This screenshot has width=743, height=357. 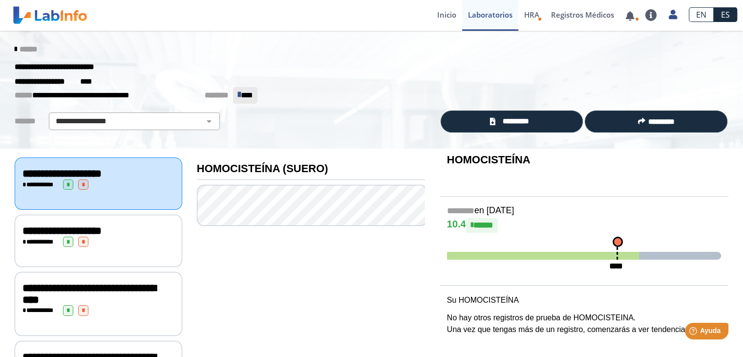 I want to click on font: Laboratorios, so click(x=490, y=15).